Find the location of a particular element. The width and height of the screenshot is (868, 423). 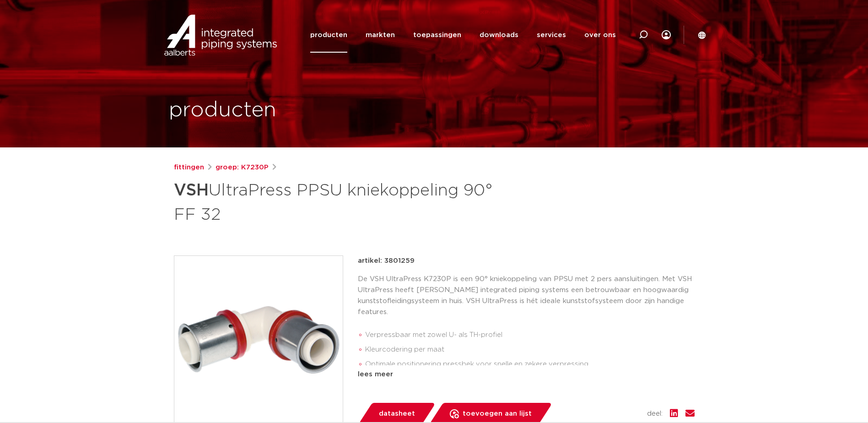

a: fittingen is located at coordinates (189, 168).